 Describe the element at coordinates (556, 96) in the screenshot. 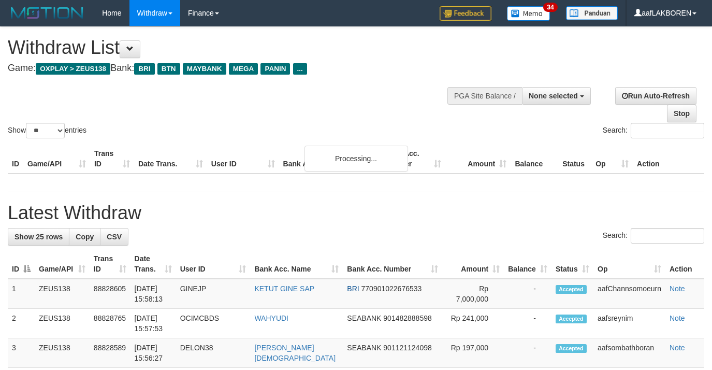

I see `button: None selected` at that location.